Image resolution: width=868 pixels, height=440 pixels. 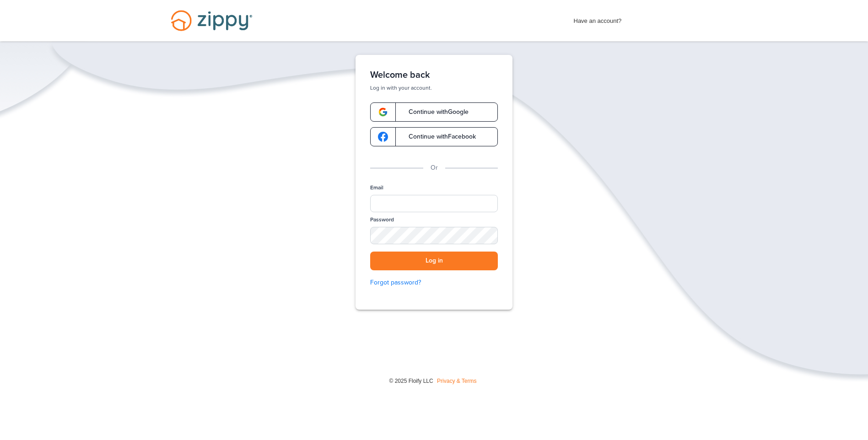 I want to click on input: Password, so click(x=434, y=235).